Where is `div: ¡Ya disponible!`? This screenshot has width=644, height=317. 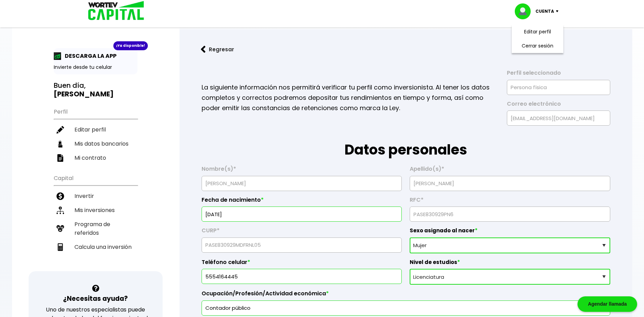 div: ¡Ya disponible! is located at coordinates (131, 46).